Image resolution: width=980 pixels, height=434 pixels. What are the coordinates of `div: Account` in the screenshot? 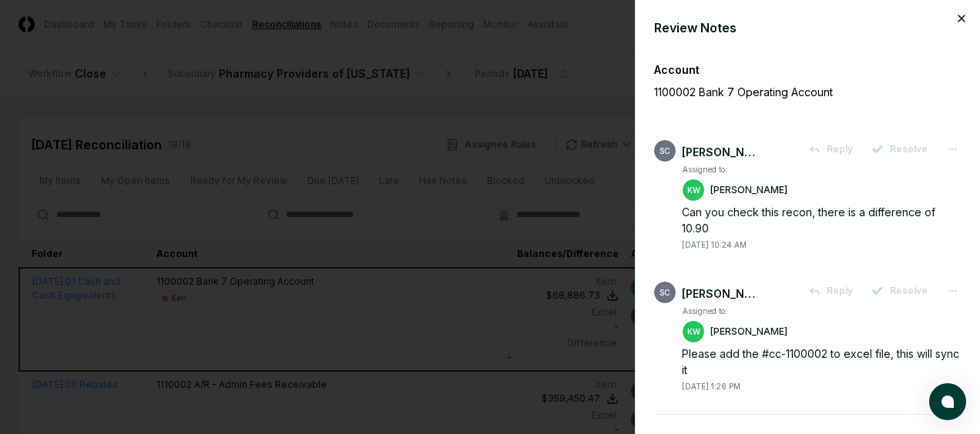 It's located at (807, 70).